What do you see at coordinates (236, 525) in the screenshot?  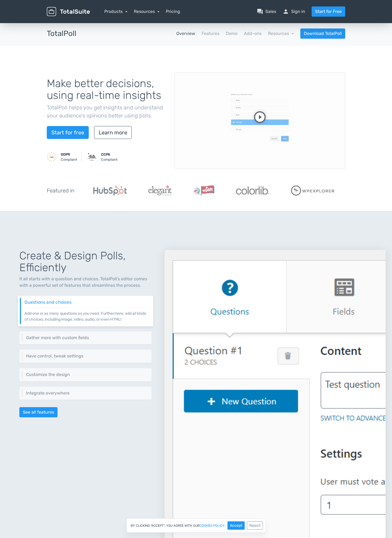 I see `button: Accept` at bounding box center [236, 525].